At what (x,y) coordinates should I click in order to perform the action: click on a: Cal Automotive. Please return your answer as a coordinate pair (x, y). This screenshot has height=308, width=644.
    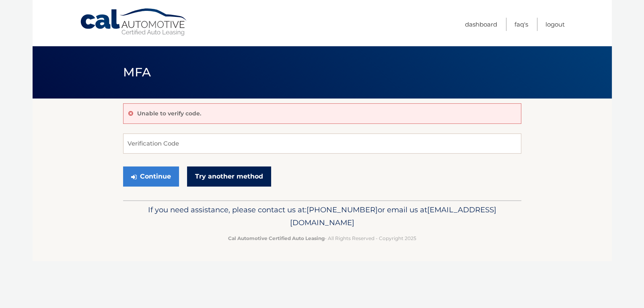
    Looking at the image, I should click on (134, 22).